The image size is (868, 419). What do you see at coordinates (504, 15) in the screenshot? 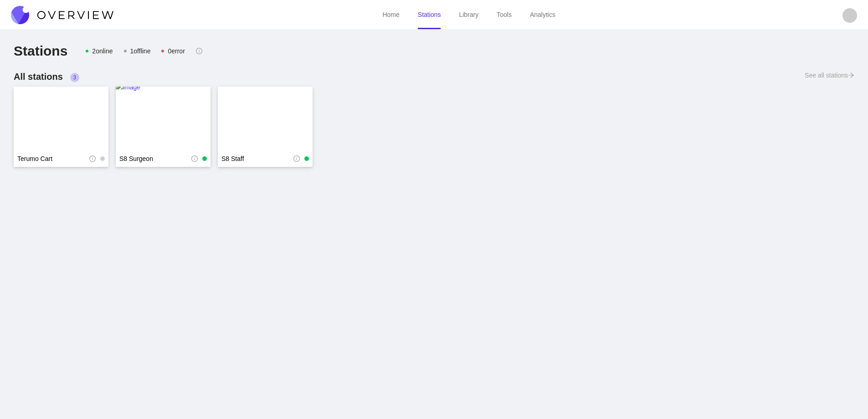
I see `a: Tools` at bounding box center [504, 15].